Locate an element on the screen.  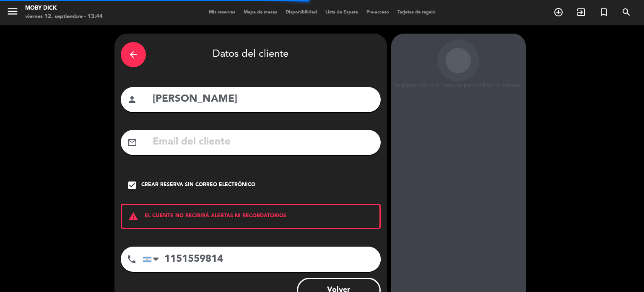
span: Mis reservas is located at coordinates (222, 12).